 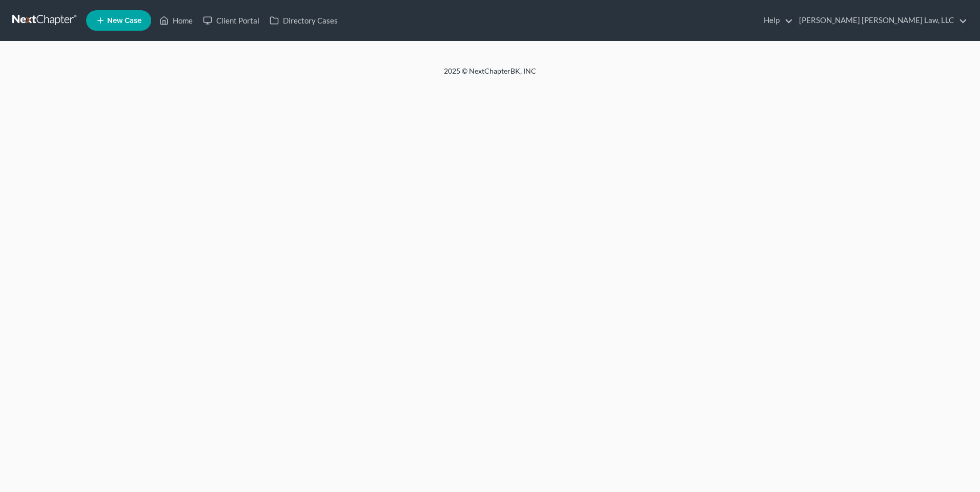 I want to click on a: Home, so click(x=176, y=21).